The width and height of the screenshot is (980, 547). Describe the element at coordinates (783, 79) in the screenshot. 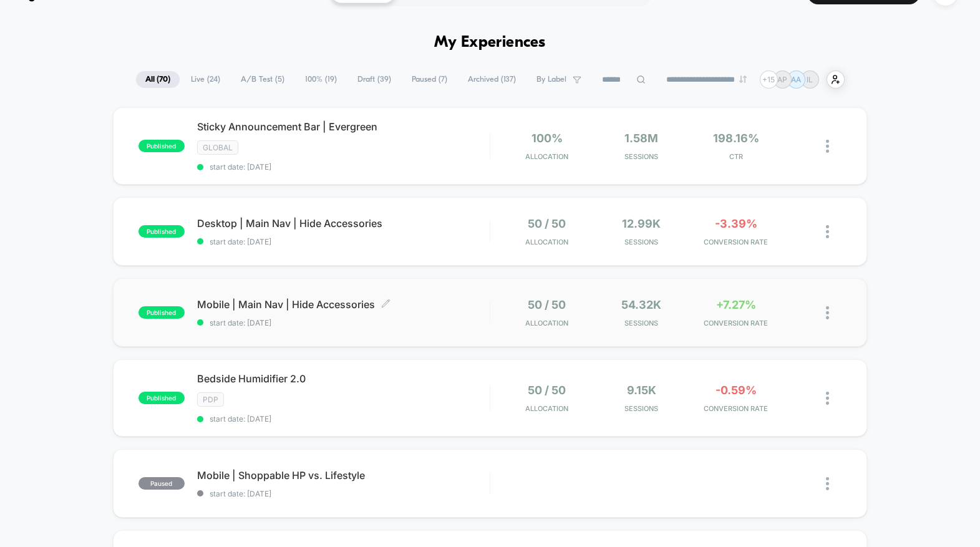

I see `p: AP` at that location.